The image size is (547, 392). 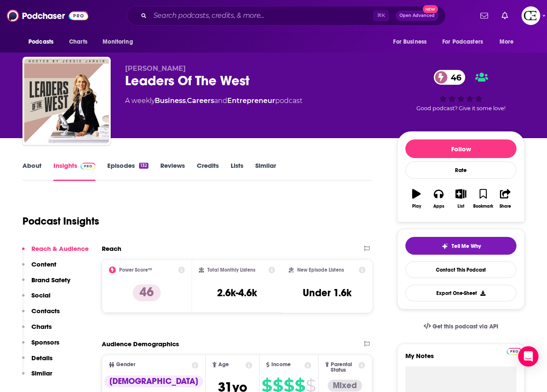 What do you see at coordinates (220, 100) in the screenshot?
I see `span: and` at bounding box center [220, 100].